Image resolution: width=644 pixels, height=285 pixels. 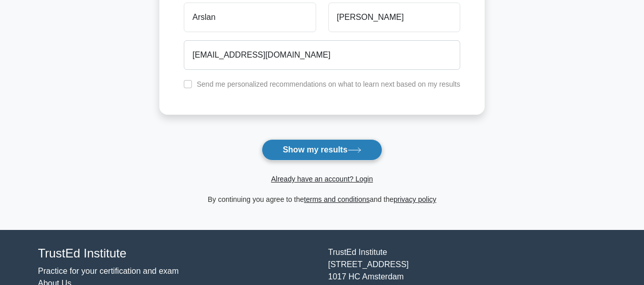 What do you see at coordinates (177, 254) in the screenshot?
I see `h4: TrustEd Institute` at bounding box center [177, 254].